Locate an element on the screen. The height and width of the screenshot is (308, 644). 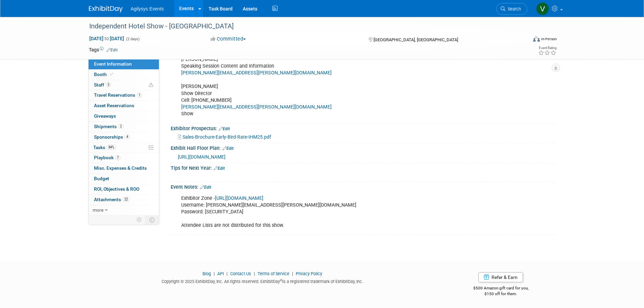
div: In-Person is located at coordinates (548, 39).